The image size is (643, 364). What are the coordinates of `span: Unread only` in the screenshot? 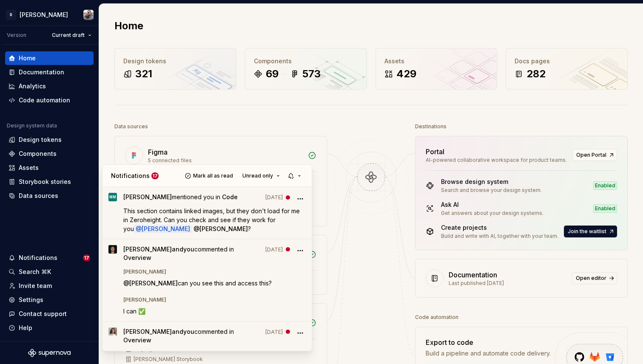 It's located at (258, 176).